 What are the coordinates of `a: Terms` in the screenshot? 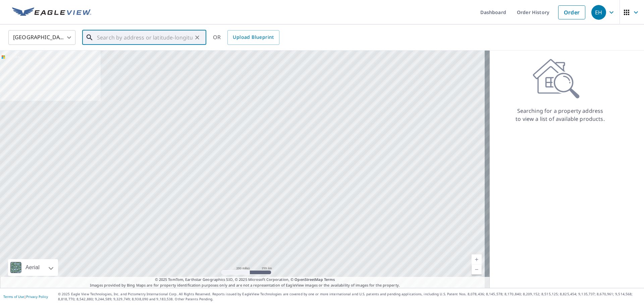 It's located at (329, 279).